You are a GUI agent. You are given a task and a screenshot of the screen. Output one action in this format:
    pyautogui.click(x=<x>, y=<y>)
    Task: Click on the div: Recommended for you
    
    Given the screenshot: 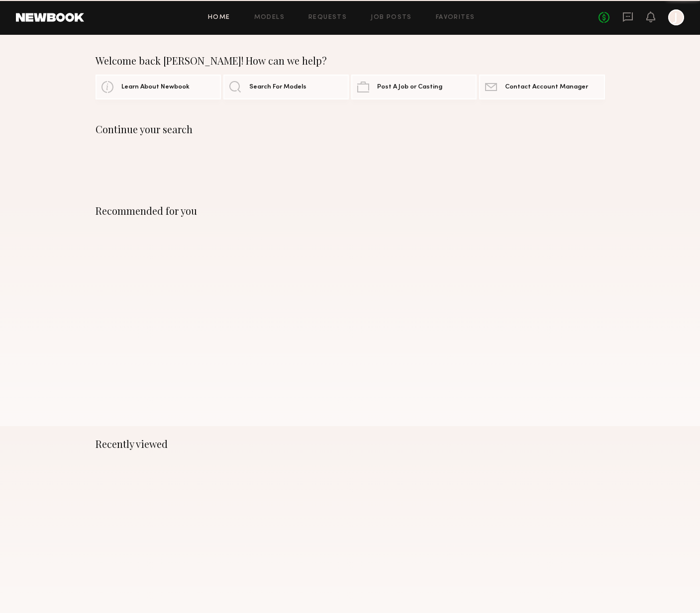 What is the action you would take?
    pyautogui.click(x=350, y=211)
    